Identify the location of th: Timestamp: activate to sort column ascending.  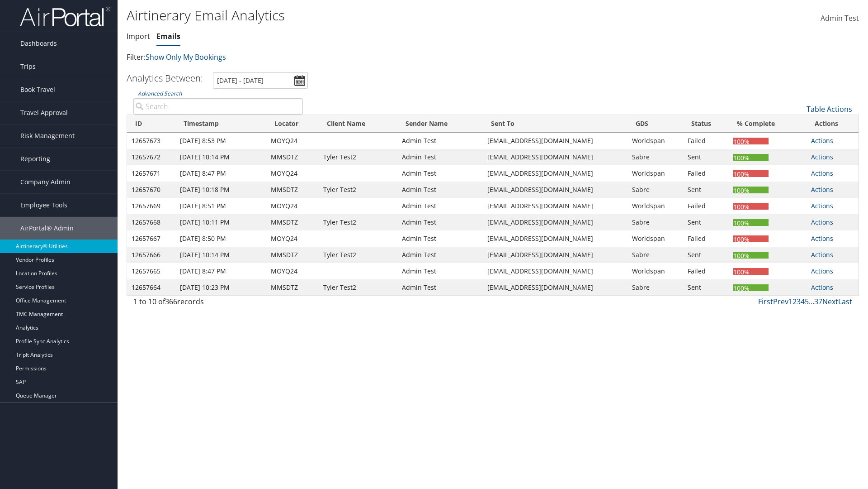
(221, 123).